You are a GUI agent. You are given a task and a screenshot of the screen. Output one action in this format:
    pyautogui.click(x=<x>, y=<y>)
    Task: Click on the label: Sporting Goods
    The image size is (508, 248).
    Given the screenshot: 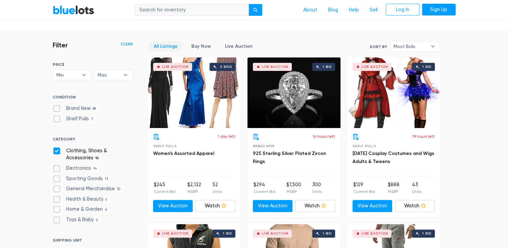 What is the action you would take?
    pyautogui.click(x=82, y=179)
    